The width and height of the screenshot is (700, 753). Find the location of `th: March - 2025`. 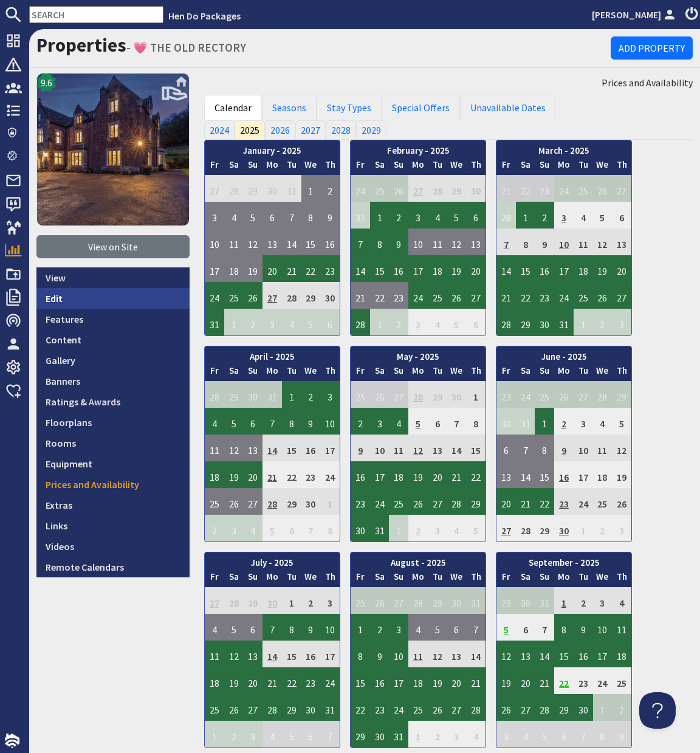

th: March - 2025 is located at coordinates (564, 149).